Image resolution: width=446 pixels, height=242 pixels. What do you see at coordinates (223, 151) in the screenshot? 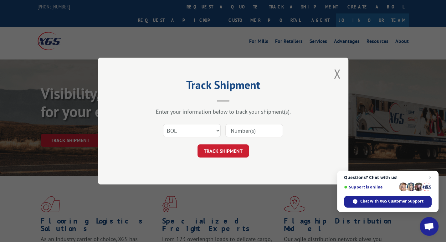
I see `button: TRACK SHIPMENT` at bounding box center [223, 151].